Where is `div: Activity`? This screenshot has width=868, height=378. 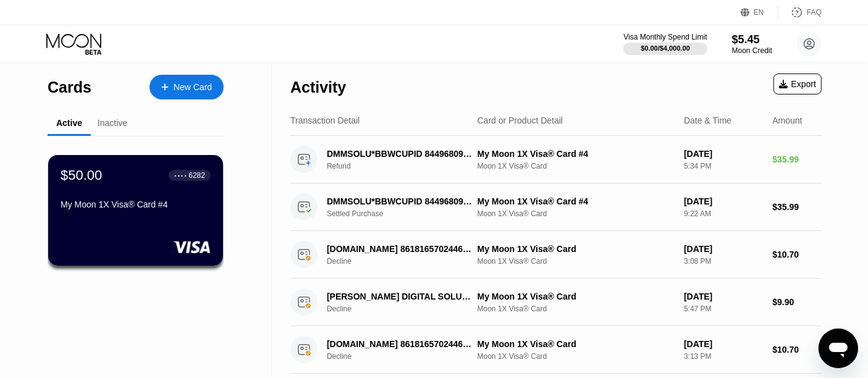 div: Activity is located at coordinates (318, 87).